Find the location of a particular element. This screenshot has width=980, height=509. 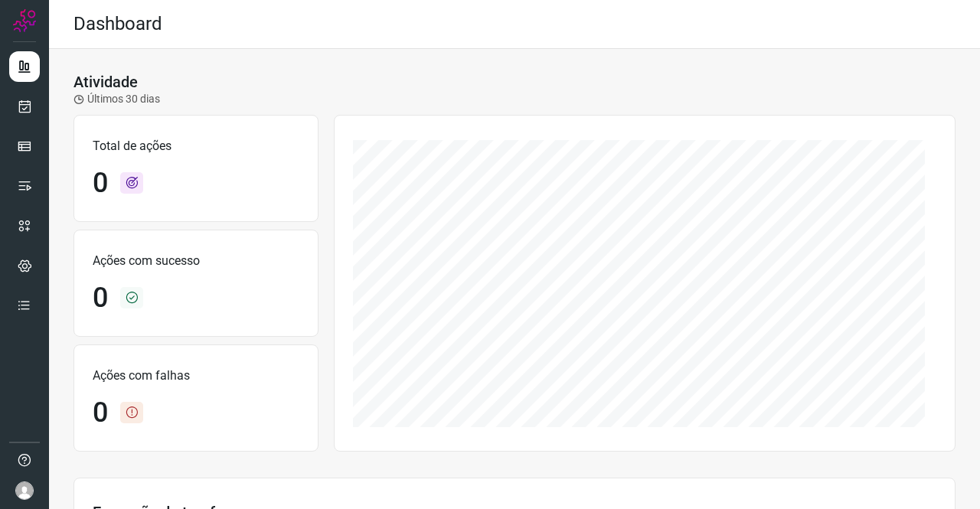

h3: Atividade is located at coordinates (106, 82).